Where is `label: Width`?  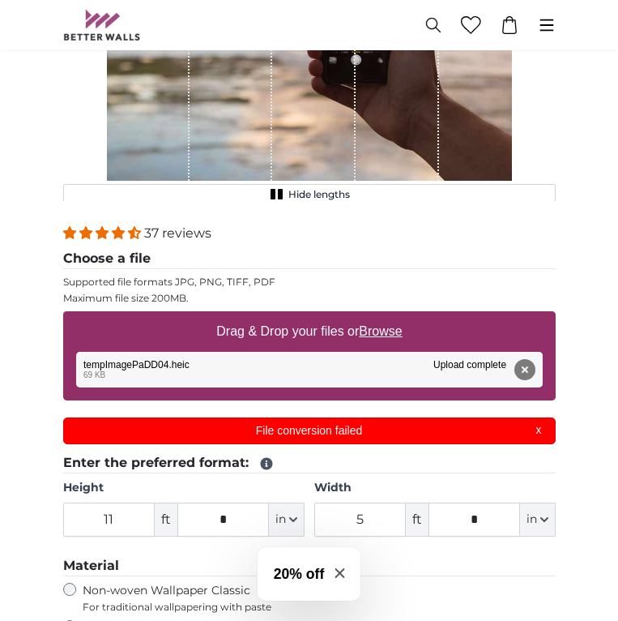
label: Width is located at coordinates (435, 488).